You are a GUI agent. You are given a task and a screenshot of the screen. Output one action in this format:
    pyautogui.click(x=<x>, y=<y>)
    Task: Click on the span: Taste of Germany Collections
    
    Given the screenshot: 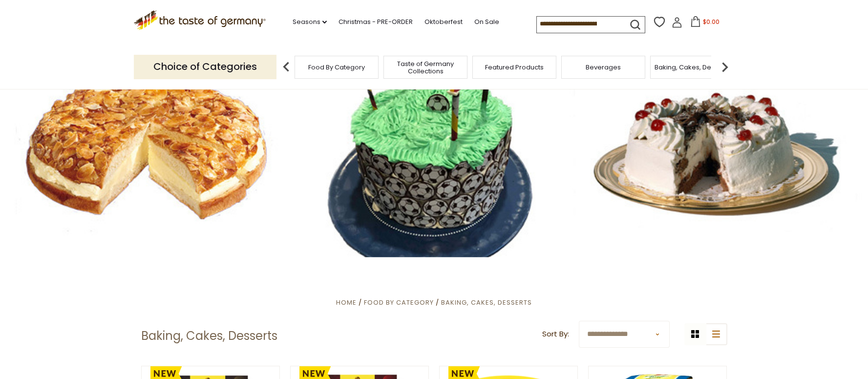 What is the action you would take?
    pyautogui.click(x=425, y=67)
    